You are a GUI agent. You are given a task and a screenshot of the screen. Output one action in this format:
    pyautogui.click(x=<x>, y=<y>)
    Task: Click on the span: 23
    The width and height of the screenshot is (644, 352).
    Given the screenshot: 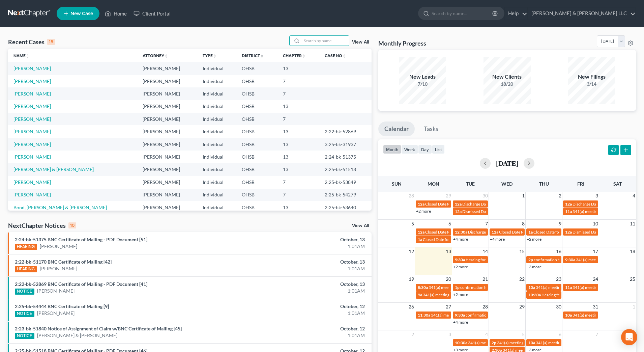 What is the action you would take?
    pyautogui.click(x=559, y=279)
    